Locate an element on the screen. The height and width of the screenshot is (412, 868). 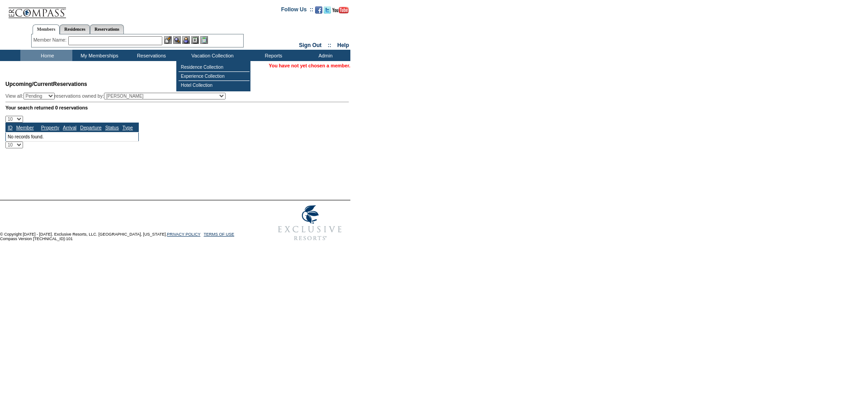
img: Follow us on Twitter is located at coordinates (327, 10).